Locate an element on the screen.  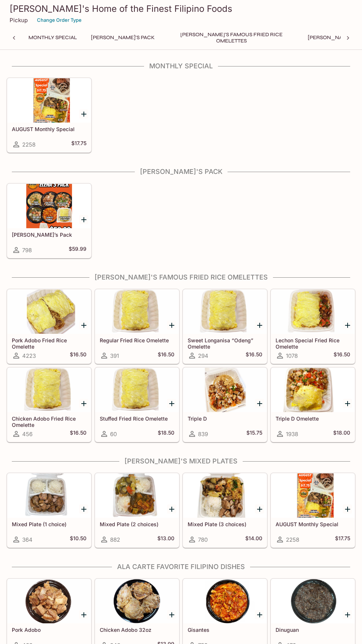
span: 60 is located at coordinates (113, 434).